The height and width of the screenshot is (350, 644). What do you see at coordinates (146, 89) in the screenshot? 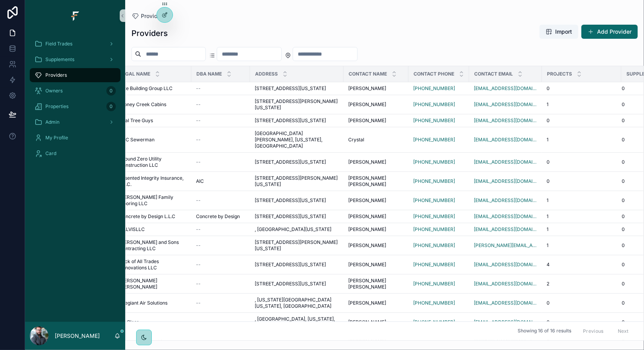
I see `span: Elite Building Group LLC` at bounding box center [146, 89].